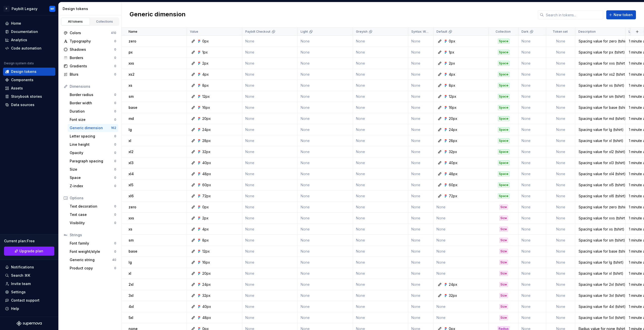  Describe the element at coordinates (92, 95) in the screenshot. I see `div: Border radius` at that location.